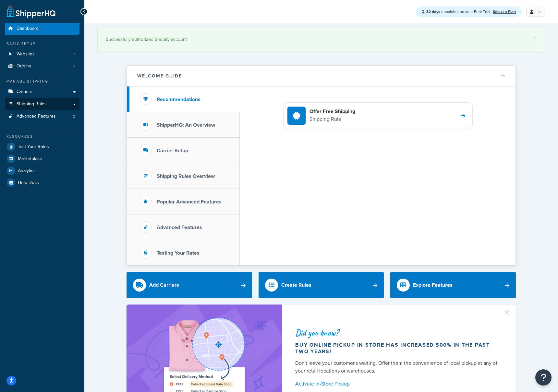 The height and width of the screenshot is (392, 558). I want to click on a: Marketplace, so click(43, 159).